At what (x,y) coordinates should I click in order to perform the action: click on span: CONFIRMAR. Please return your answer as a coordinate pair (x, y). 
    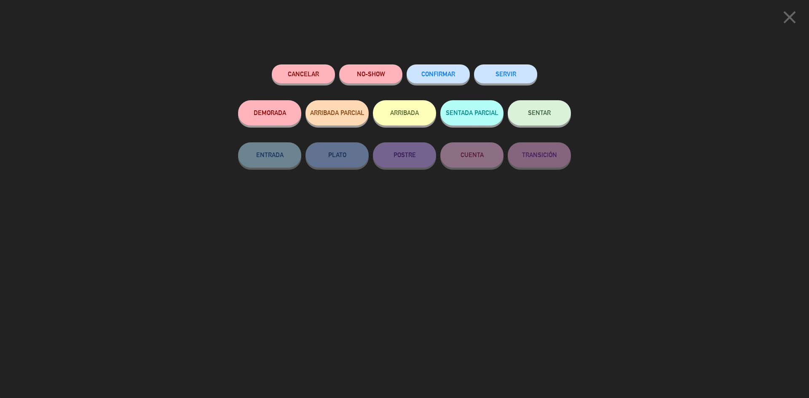
    Looking at the image, I should click on (438, 74).